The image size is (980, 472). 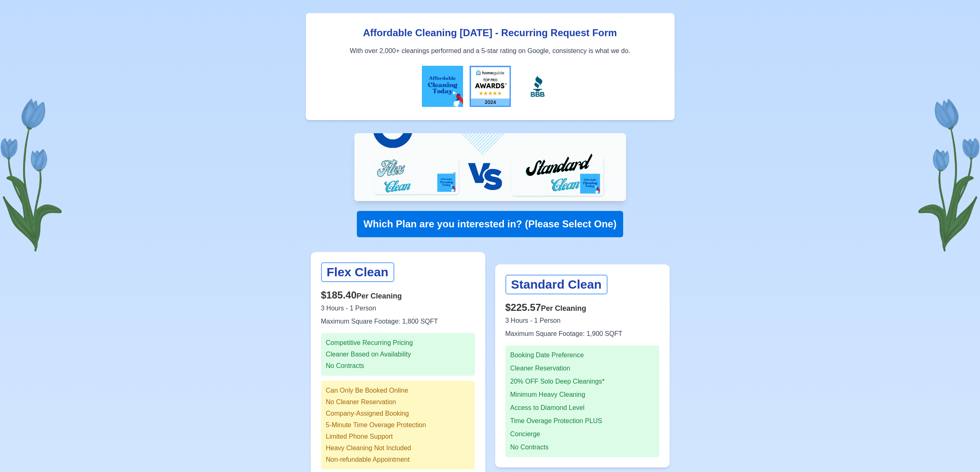 I want to click on p: Minimum Heavy Cleaning, so click(x=582, y=394).